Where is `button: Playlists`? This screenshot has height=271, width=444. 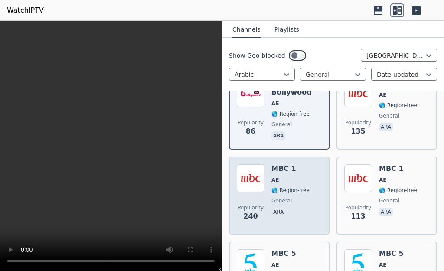
button: Playlists is located at coordinates (287, 30).